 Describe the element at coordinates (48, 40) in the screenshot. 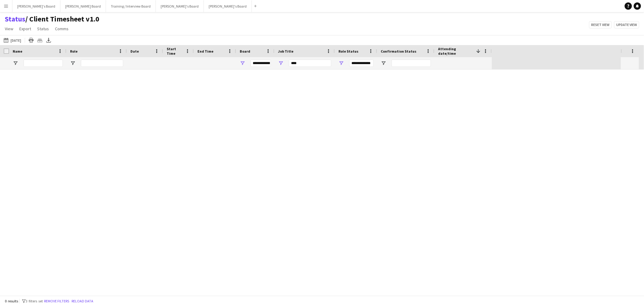

I see `app-action-btn: Export XLSX` at that location.